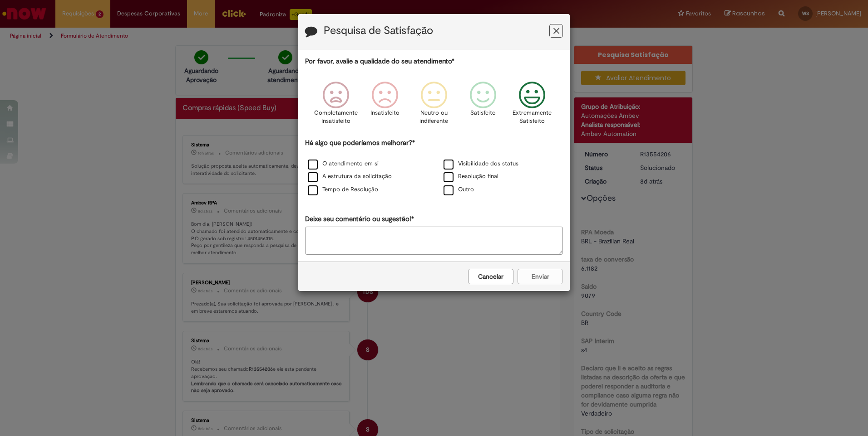 Image resolution: width=868 pixels, height=436 pixels. What do you see at coordinates (481, 163) in the screenshot?
I see `label: Visibilidade dos status` at bounding box center [481, 163].